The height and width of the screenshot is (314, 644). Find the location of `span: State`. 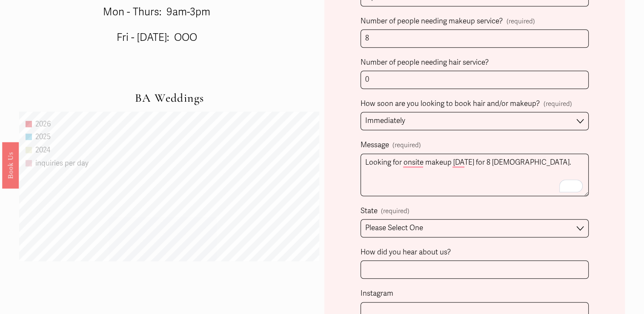

span: State is located at coordinates (369, 212).